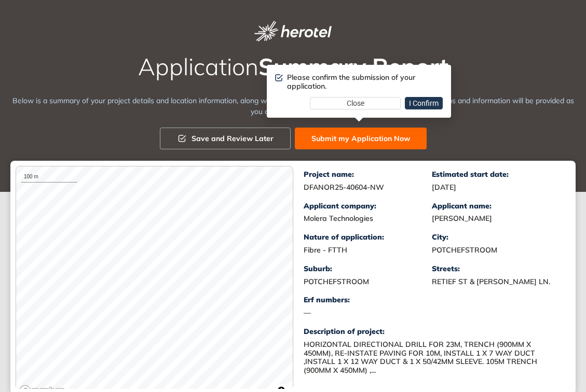 The height and width of the screenshot is (392, 586). I want to click on h2: Application, so click(293, 67).